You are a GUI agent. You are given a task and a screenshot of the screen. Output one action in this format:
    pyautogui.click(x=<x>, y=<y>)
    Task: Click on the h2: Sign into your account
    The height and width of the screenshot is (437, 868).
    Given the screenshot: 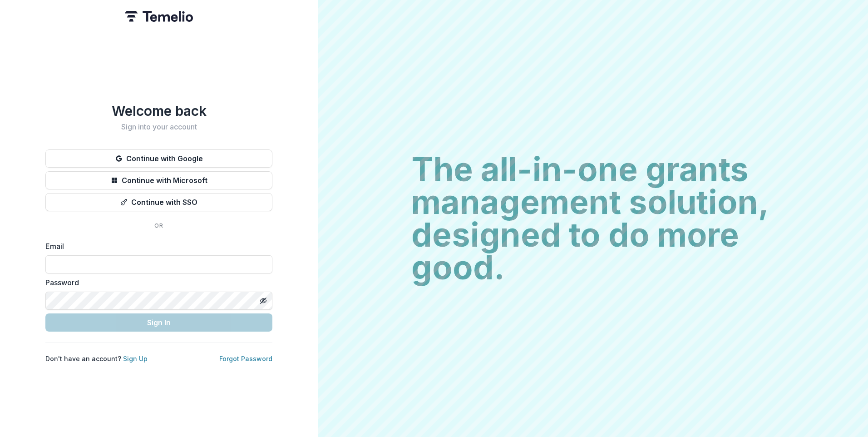 What is the action you would take?
    pyautogui.click(x=159, y=127)
    